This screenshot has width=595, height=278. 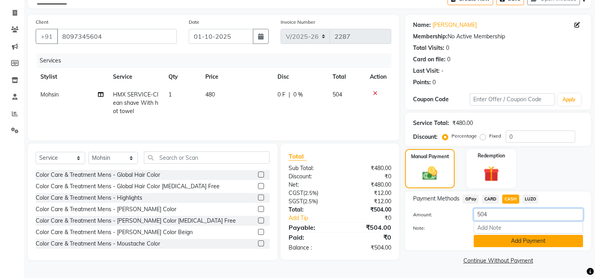 What do you see at coordinates (217, 61) in the screenshot?
I see `div: Services` at bounding box center [217, 61].